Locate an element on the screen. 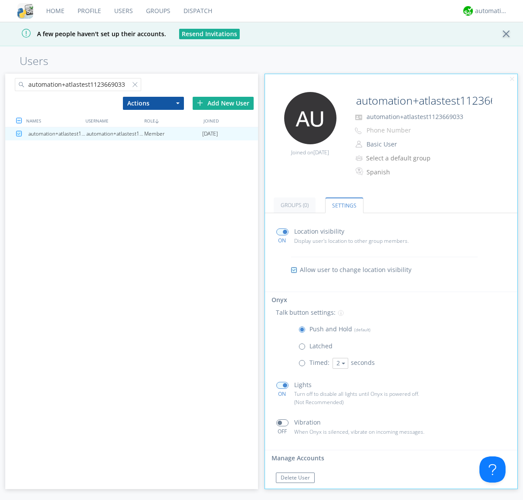 The height and width of the screenshot is (500, 523). p: Push and Hold is located at coordinates (340, 329).